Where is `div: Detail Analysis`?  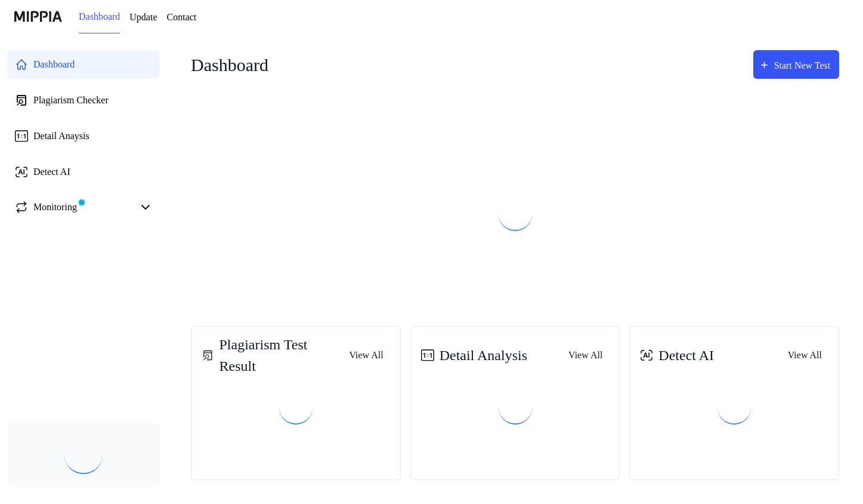 div: Detail Analysis is located at coordinates (477, 355).